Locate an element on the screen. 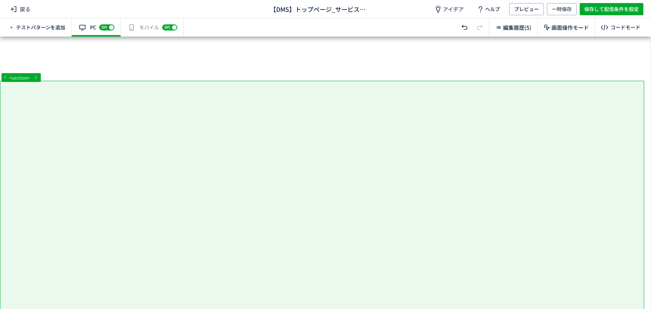 The height and width of the screenshot is (309, 651). span: アイデア is located at coordinates (453, 9).